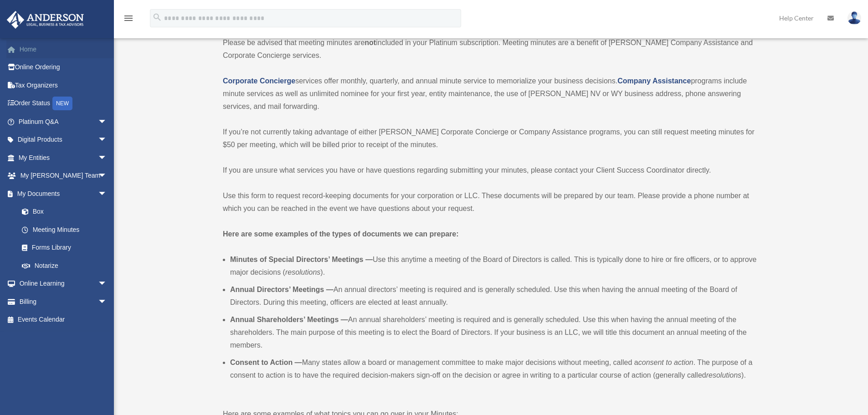 The width and height of the screenshot is (868, 415). What do you see at coordinates (63, 194) in the screenshot?
I see `a: My Documentsarrow_drop_down` at bounding box center [63, 194].